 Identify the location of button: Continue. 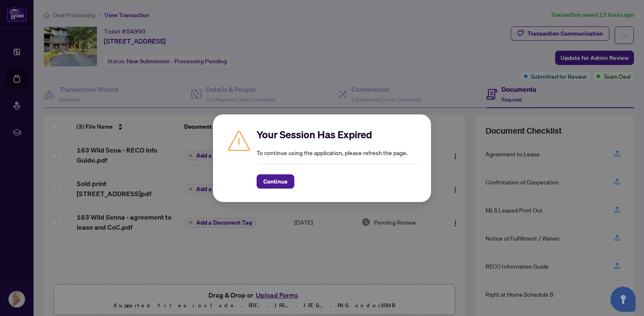
(275, 182).